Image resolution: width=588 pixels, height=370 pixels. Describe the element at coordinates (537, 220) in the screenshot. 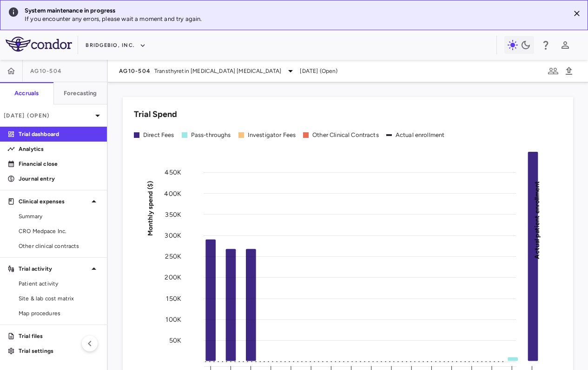

I see `tspan: Actual patient enrollment` at that location.